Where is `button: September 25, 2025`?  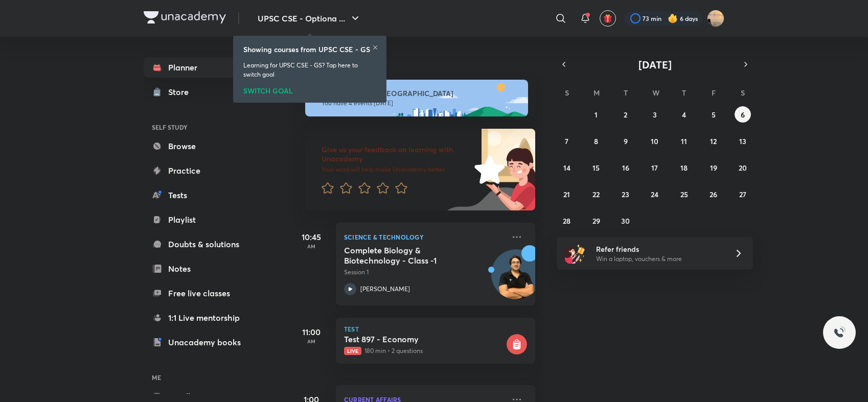
button: September 25, 2025 is located at coordinates (684, 194).